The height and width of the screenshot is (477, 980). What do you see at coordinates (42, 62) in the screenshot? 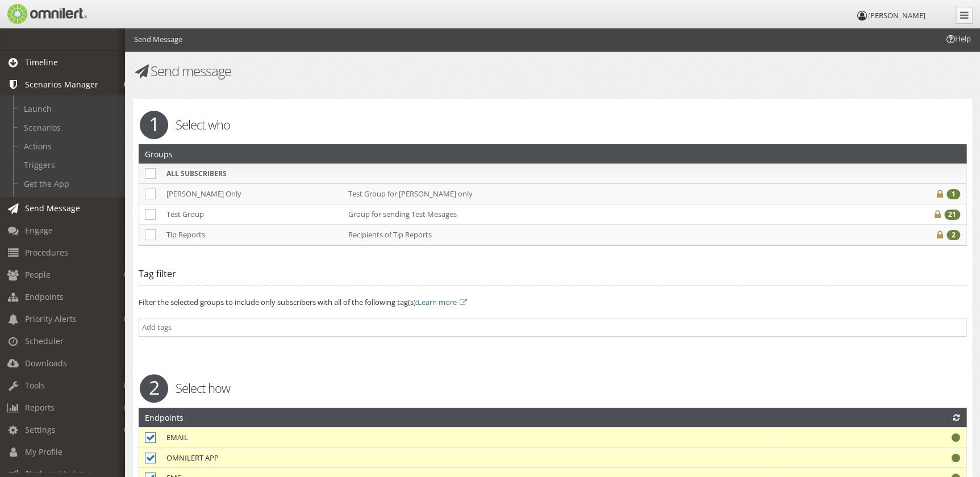
I see `span: Timeline` at bounding box center [42, 62].